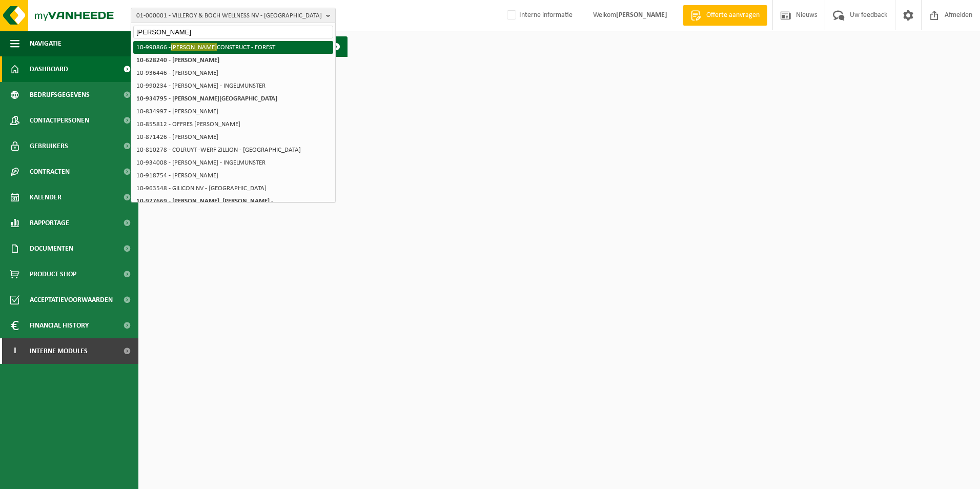 This screenshot has width=980, height=489. What do you see at coordinates (49, 146) in the screenshot?
I see `span: Gebruikers` at bounding box center [49, 146].